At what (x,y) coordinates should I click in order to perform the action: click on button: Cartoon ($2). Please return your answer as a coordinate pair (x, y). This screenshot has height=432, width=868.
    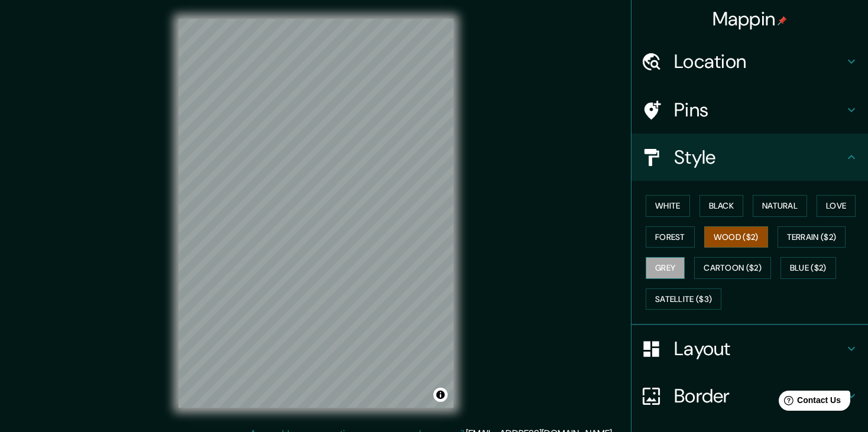
    Looking at the image, I should click on (733, 268).